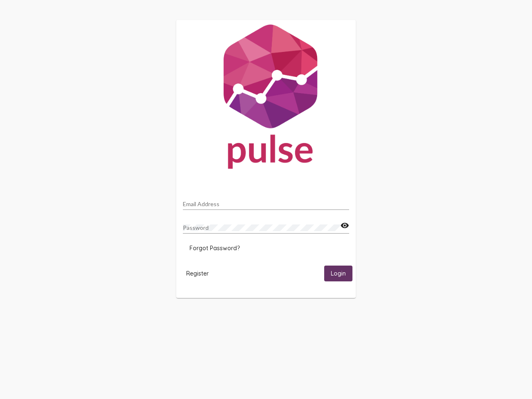  What do you see at coordinates (344, 225) in the screenshot?
I see `mat-icon: visibility` at bounding box center [344, 225].